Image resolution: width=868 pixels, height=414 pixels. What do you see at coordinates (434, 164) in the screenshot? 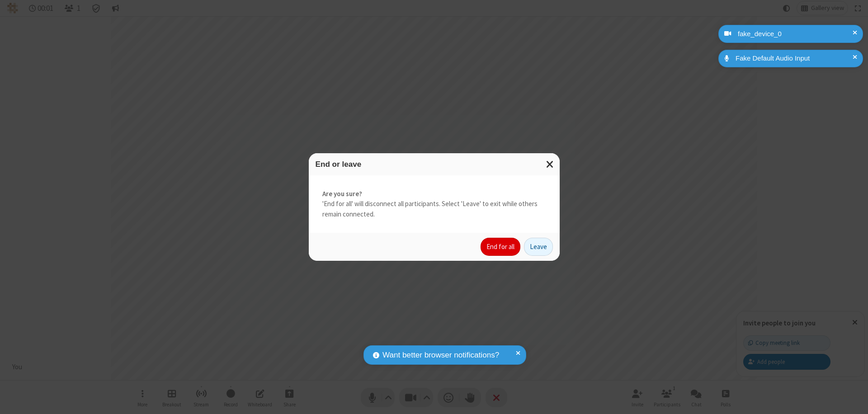
I see `h3: End or leave` at bounding box center [434, 164].